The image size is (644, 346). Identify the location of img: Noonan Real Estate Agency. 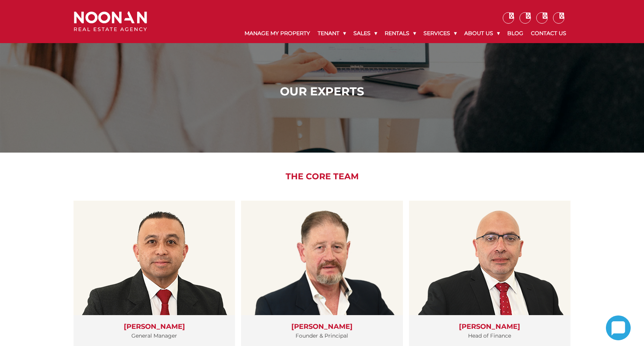
(110, 21).